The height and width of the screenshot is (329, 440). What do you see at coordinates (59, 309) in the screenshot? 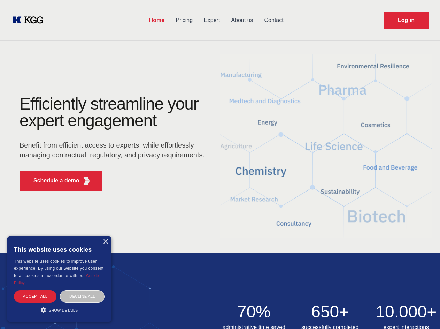
I see `div: Show details` at bounding box center [59, 309].